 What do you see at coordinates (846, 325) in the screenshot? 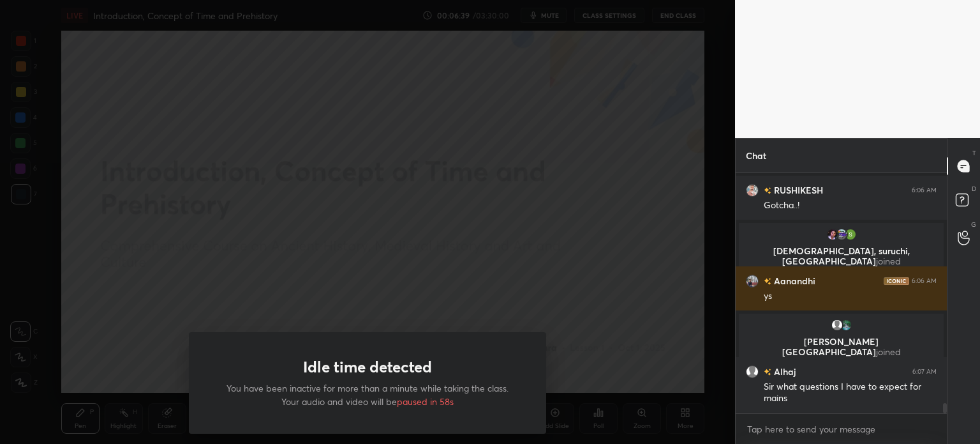
I see `img: edf2f137014742e19f3403115ec0a0e0.jpg` at bounding box center [846, 325].